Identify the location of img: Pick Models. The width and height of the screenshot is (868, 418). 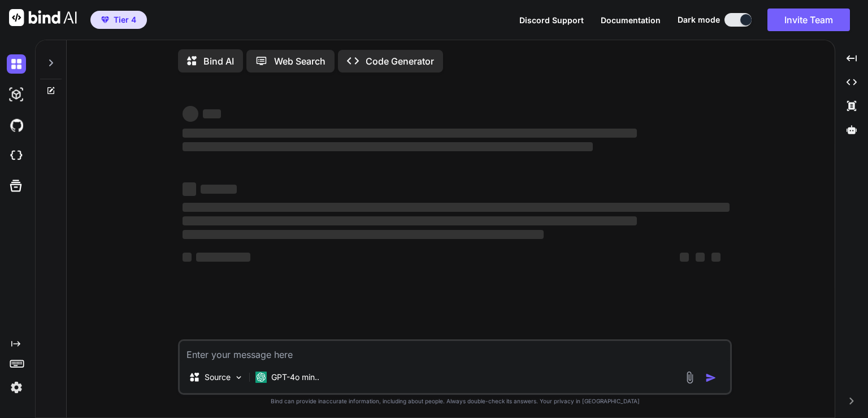
(238, 376).